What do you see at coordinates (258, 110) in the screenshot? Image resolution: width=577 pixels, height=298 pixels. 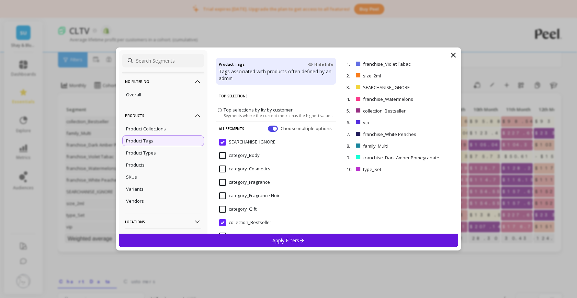 I see `span: Top selections by ltv by customer` at bounding box center [258, 110].